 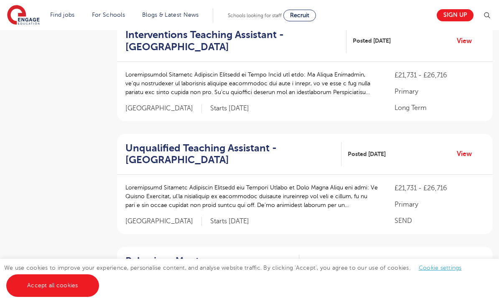 I want to click on a: For Schools, so click(x=108, y=15).